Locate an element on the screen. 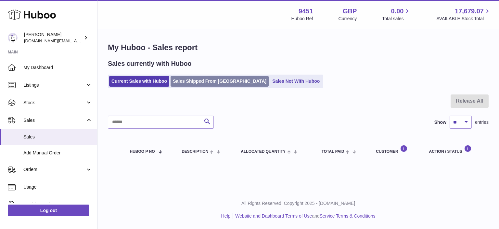 The height and width of the screenshot is (229, 499). a: 17,679.07 AVAILABLE Stock Total is located at coordinates (464, 14).